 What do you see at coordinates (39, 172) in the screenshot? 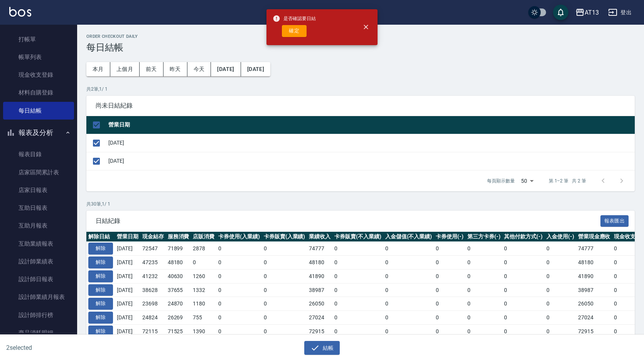
I see `a: 店家區間累計表` at bounding box center [39, 172].